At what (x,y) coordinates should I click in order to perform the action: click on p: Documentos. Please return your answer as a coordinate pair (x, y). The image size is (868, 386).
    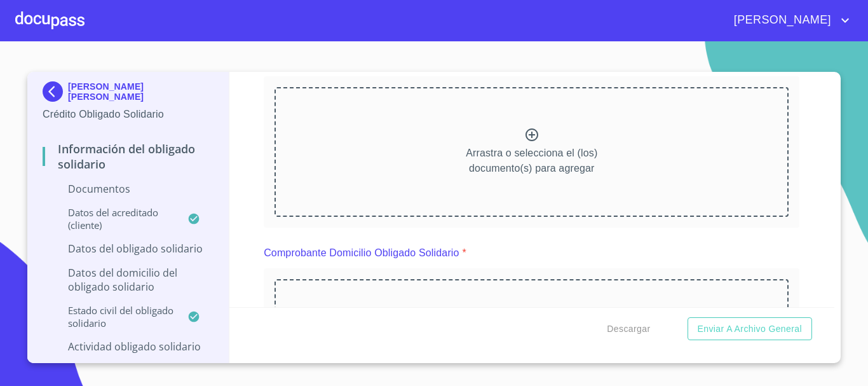
    Looking at the image, I should click on (128, 189).